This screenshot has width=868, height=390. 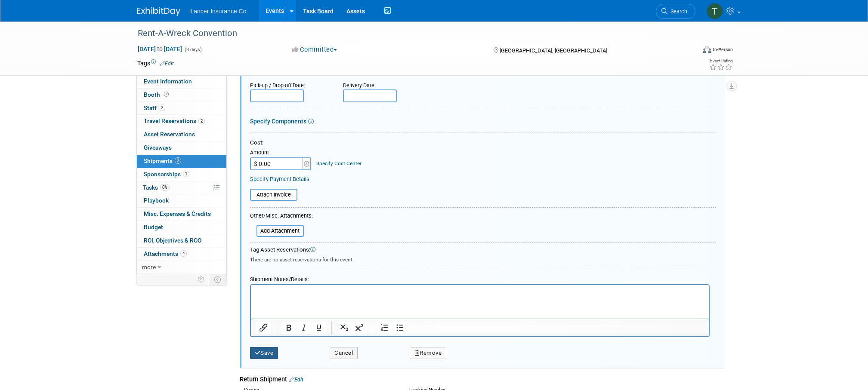 What do you see at coordinates (229, 8) in the screenshot?
I see `body: Rich Text Area. Press ALT-0 for help.` at bounding box center [229, 8].